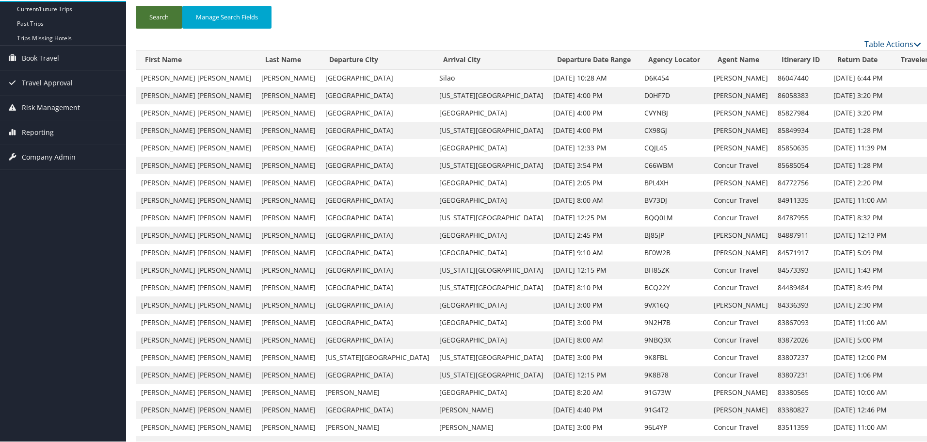 The height and width of the screenshot is (442, 927). Describe the element at coordinates (801, 322) in the screenshot. I see `td: 83867093` at that location.